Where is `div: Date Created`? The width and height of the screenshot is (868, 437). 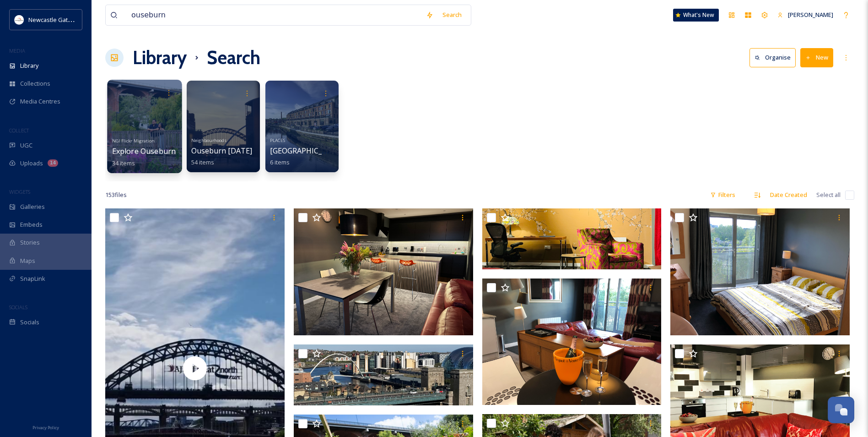 div: Date Created is located at coordinates (788, 195).